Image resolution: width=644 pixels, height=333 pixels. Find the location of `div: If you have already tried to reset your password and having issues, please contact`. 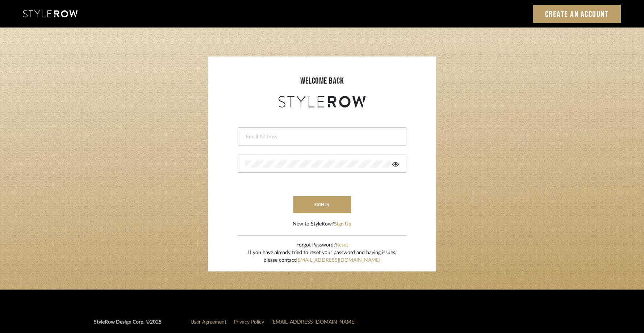

div: If you have already tried to reset your password and having issues, please contact is located at coordinates (322, 257).